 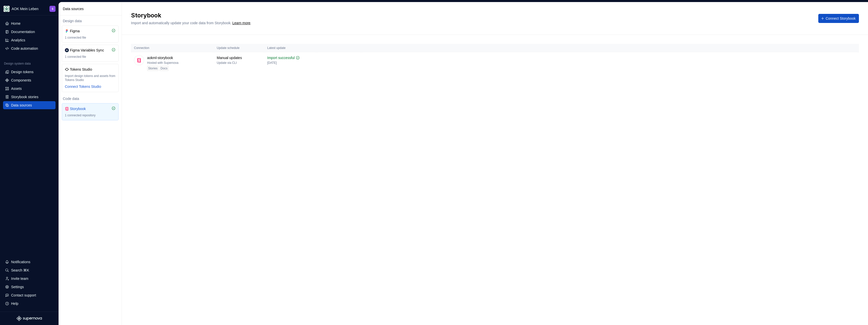 What do you see at coordinates (20, 270) in the screenshot?
I see `div: Search ⌘K` at bounding box center [20, 270].